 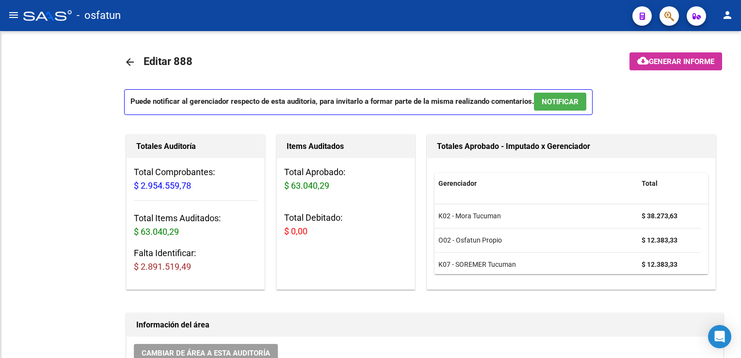 What do you see at coordinates (205, 353) in the screenshot?
I see `span: Cambiar de área a esta auditoría` at bounding box center [205, 353].